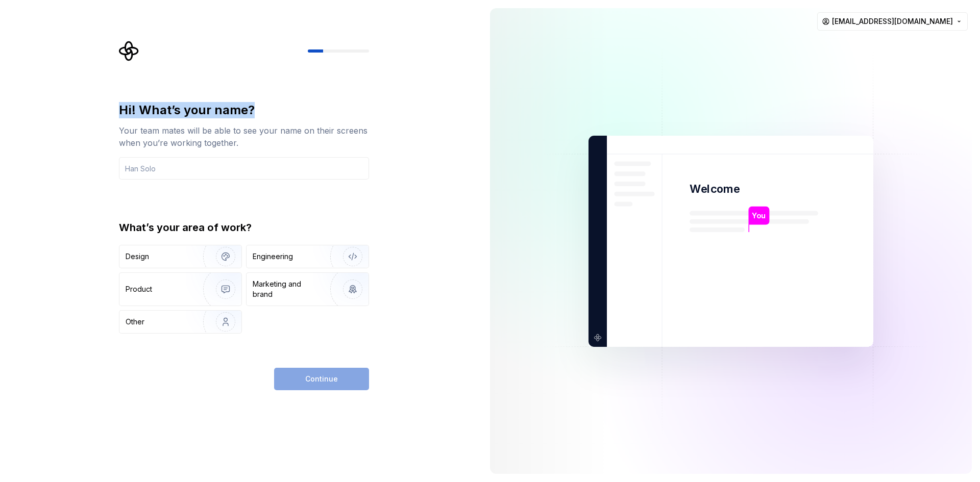 The height and width of the screenshot is (482, 980). Describe the element at coordinates (273, 257) in the screenshot. I see `div: Engineering` at that location.